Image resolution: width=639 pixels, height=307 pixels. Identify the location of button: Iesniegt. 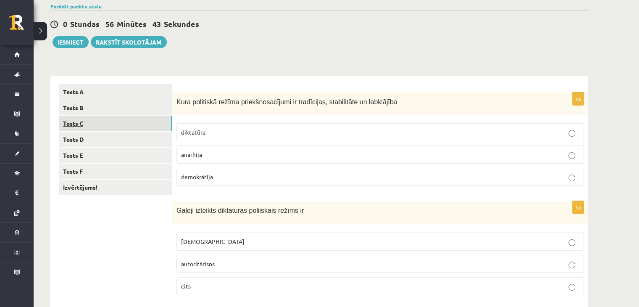
(71, 42).